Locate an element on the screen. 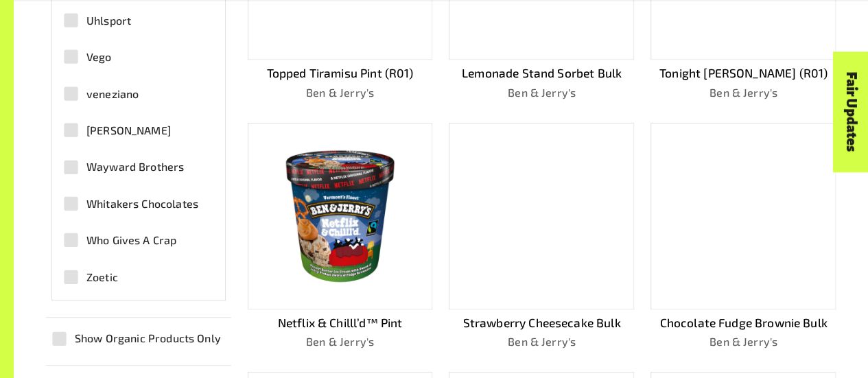 The width and height of the screenshot is (868, 378). p: Strawberry Cheesecake Bulk is located at coordinates (542, 323).